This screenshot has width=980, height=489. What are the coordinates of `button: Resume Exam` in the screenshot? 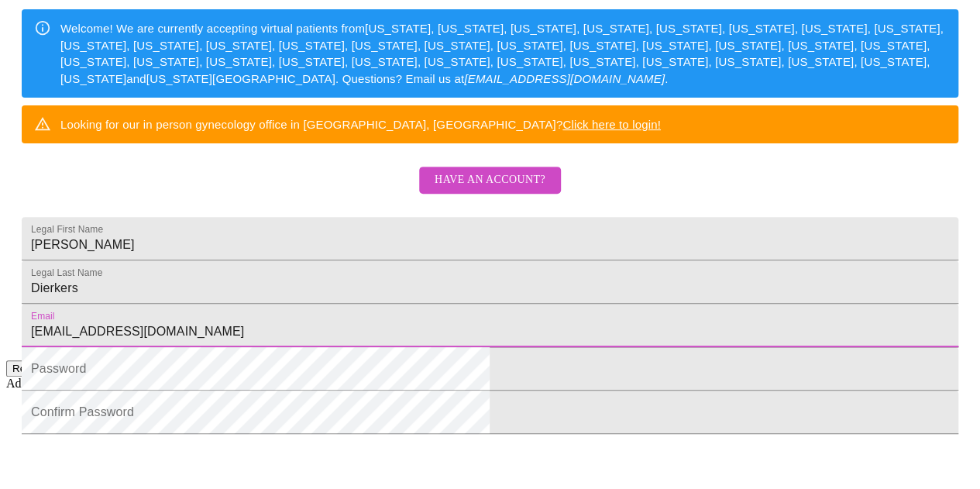 It's located at (45, 368).